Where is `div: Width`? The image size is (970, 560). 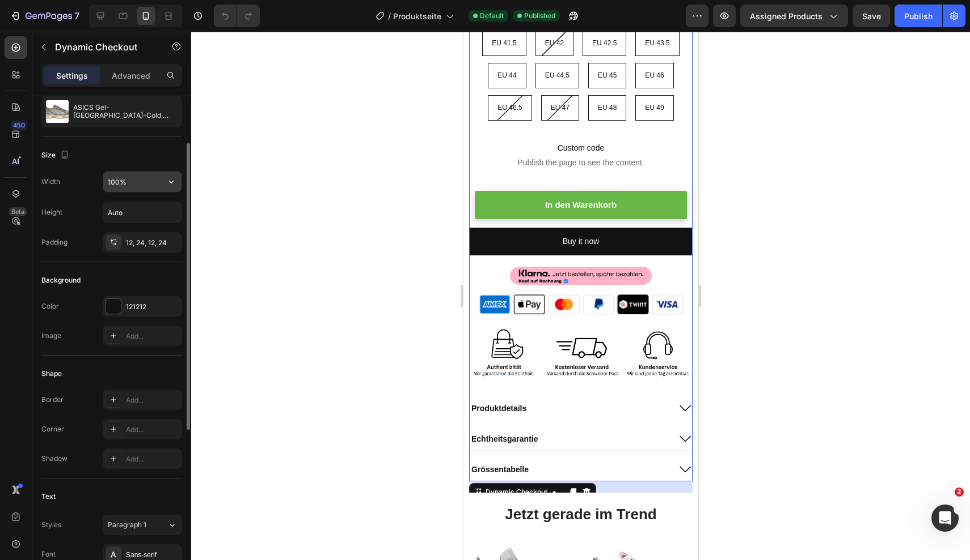
div: Width is located at coordinates (51, 182).